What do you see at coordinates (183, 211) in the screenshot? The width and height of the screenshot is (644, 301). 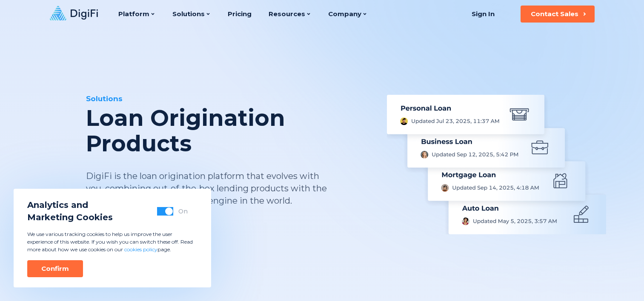 I see `div: On` at bounding box center [183, 211].